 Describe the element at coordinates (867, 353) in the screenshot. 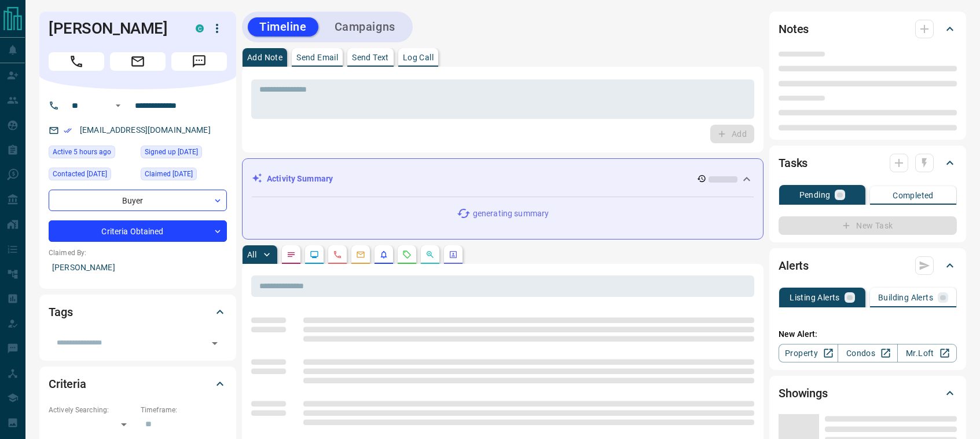

I see `a: Condos` at that location.